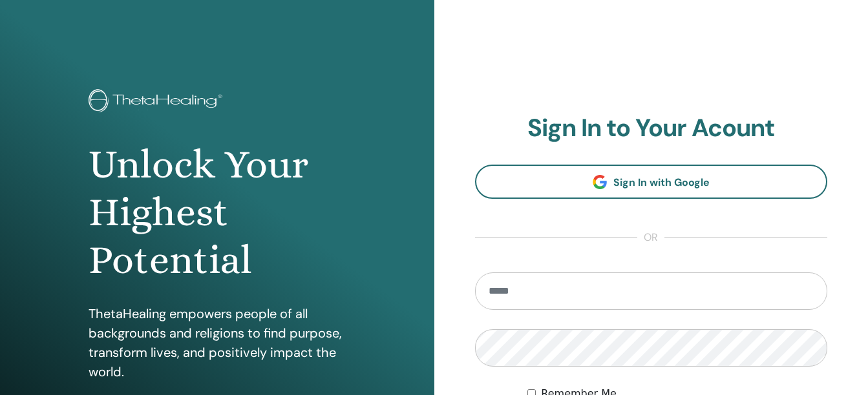 The width and height of the screenshot is (868, 395). What do you see at coordinates (652, 129) in the screenshot?
I see `h2: Sign In to Your Acount` at bounding box center [652, 129].